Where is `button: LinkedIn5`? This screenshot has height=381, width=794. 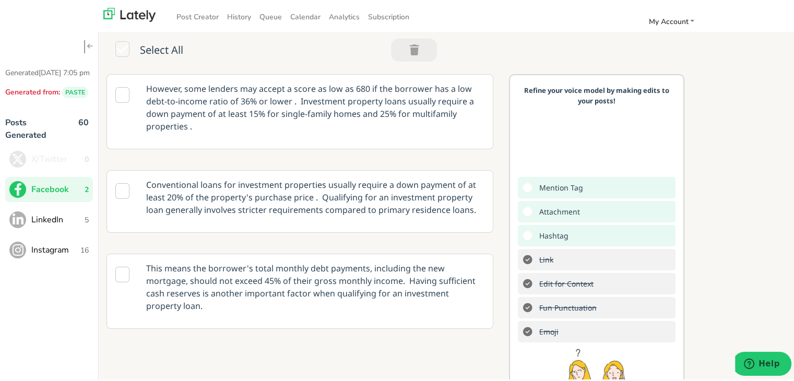 button: LinkedIn5 is located at coordinates (49, 218).